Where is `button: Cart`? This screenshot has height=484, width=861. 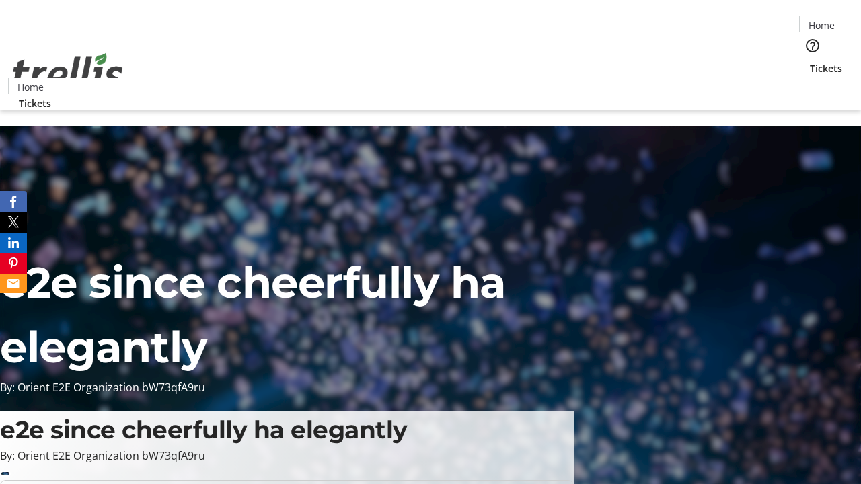 button: Cart is located at coordinates (812, 89).